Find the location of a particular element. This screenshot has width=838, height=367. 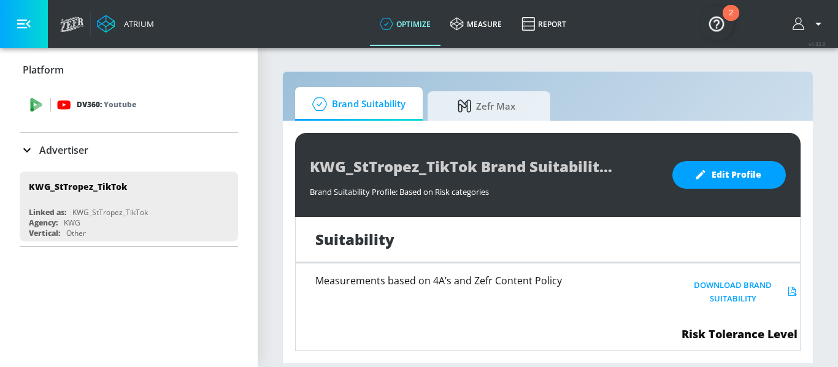

button: Edit Profile is located at coordinates (728, 175).